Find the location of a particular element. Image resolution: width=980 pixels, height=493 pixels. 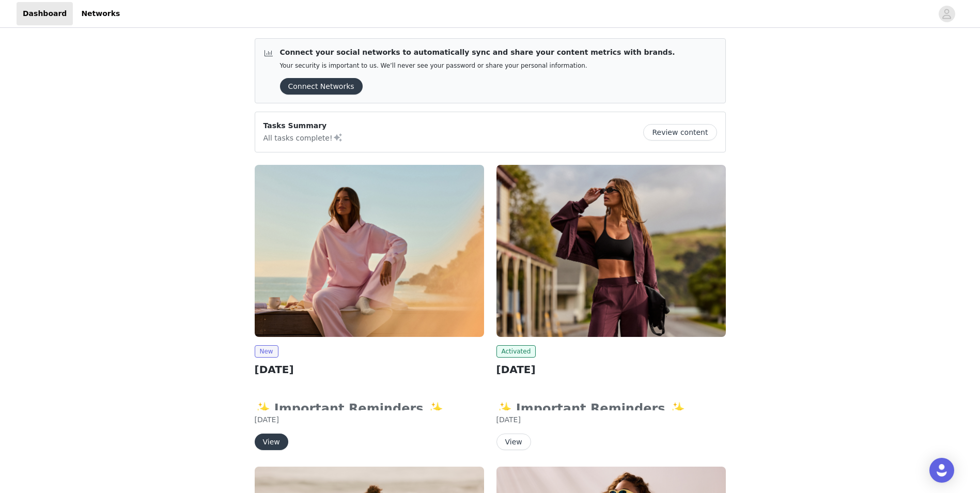

button: Review content is located at coordinates (680, 132).